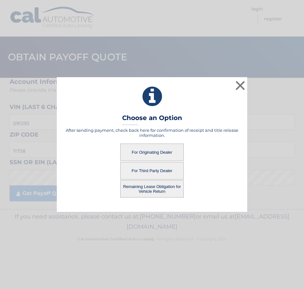 This screenshot has width=304, height=289. What do you see at coordinates (152, 189) in the screenshot?
I see `button: Remaining Lease Obligation for Vehicle Return` at bounding box center [152, 189].